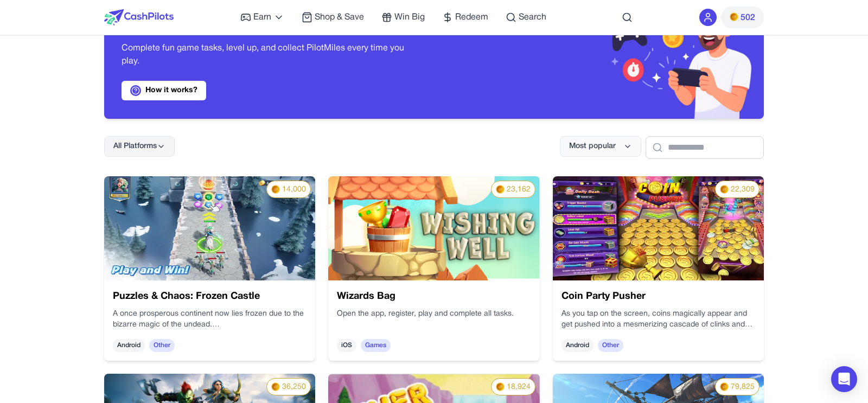 Image resolution: width=868 pixels, height=403 pixels. Describe the element at coordinates (163, 90) in the screenshot. I see `a: How it works?` at that location.